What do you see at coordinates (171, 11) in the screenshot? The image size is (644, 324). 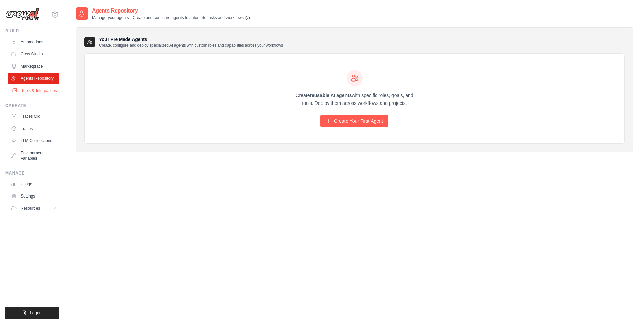 I see `h2: Agents Repository` at bounding box center [171, 11].